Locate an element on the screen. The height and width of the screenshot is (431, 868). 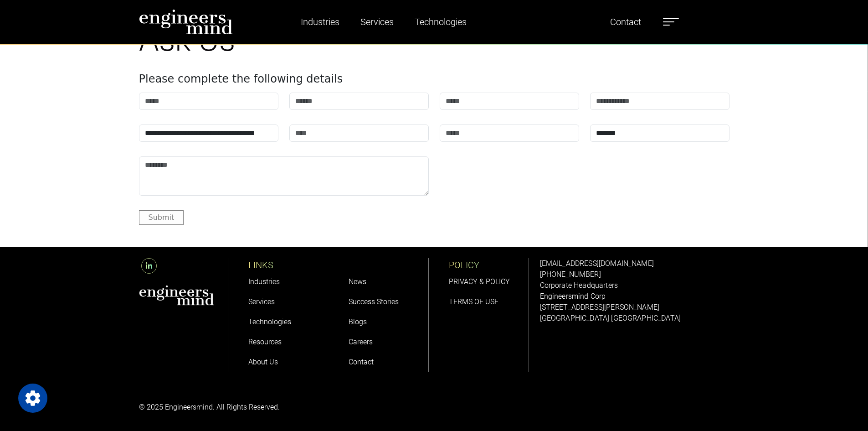
p: © 2025 Engineersmind. All Rights Reserved. is located at coordinates (284, 407).